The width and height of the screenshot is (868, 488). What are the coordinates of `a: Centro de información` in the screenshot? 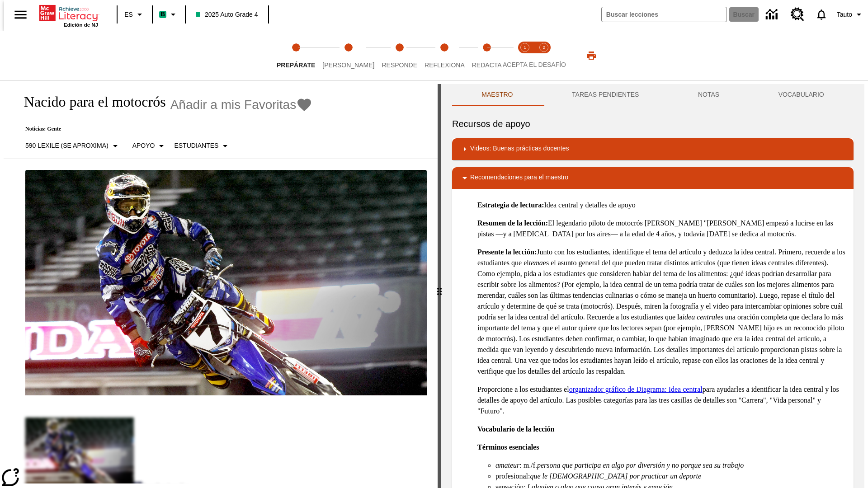 It's located at (772, 15).